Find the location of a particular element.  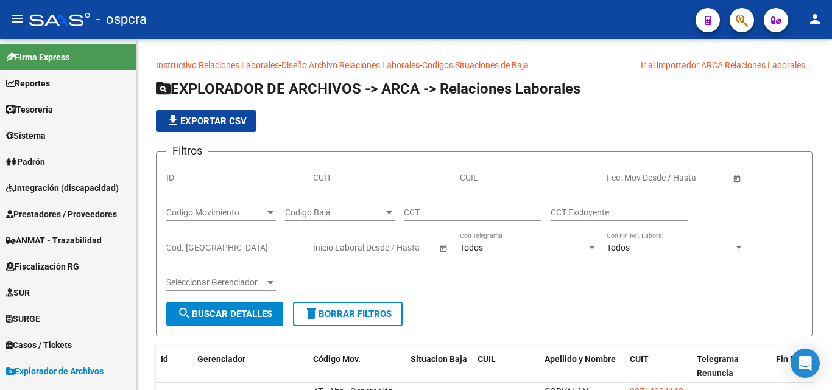

span: SURGE is located at coordinates (23, 319).